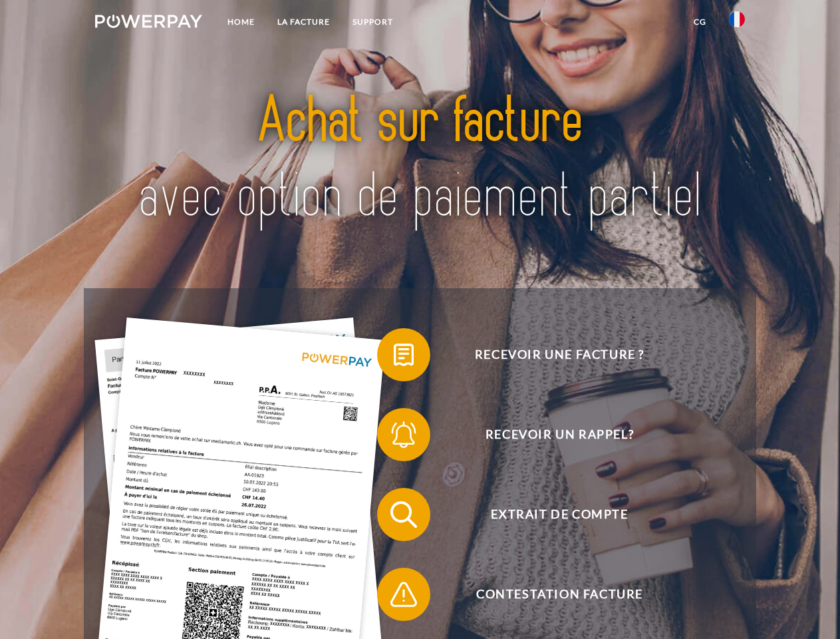 The image size is (840, 639). What do you see at coordinates (550, 434) in the screenshot?
I see `a: Recevoir un rappel?` at bounding box center [550, 434].